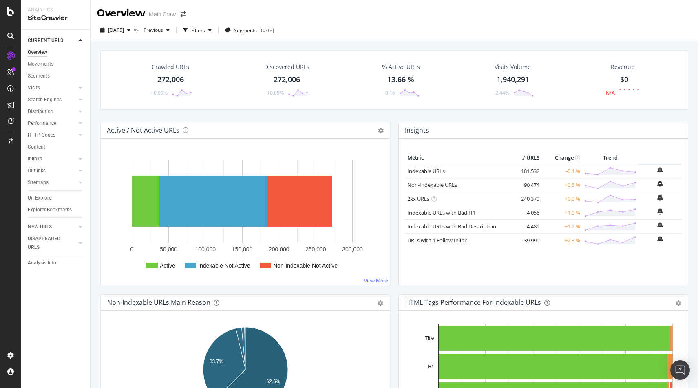 This screenshot has height=388, width=698. What do you see at coordinates (50, 209) in the screenshot?
I see `div: Explorer Bookmarks` at bounding box center [50, 209].